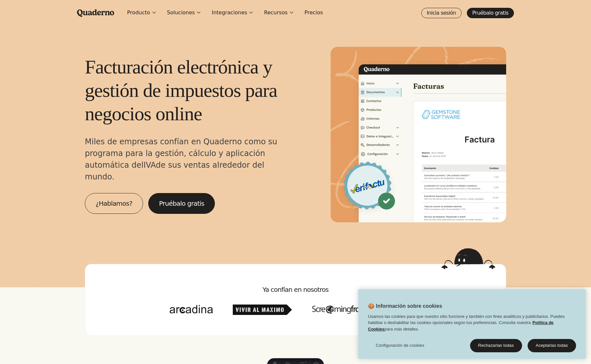 The image size is (591, 364). What do you see at coordinates (461, 326) in the screenshot?
I see `a: Política de Cookies` at bounding box center [461, 326].